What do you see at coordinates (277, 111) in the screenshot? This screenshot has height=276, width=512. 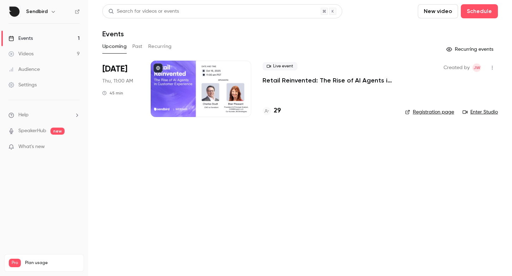 I see `h4: 29` at bounding box center [277, 111].